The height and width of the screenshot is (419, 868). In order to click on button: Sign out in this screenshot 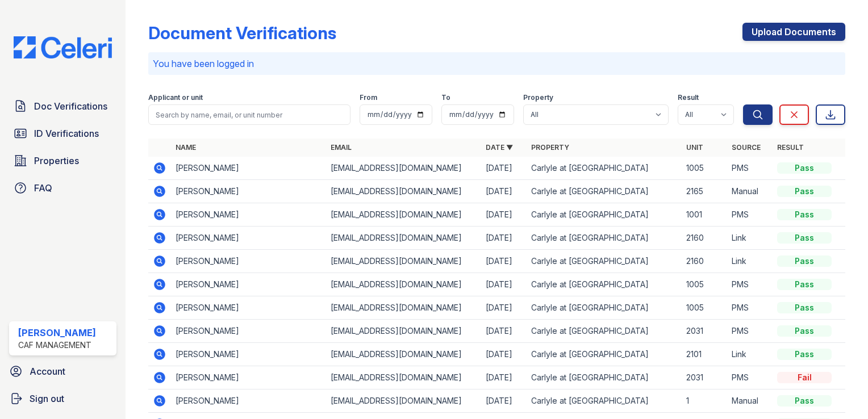, I will do `click(62, 398)`.